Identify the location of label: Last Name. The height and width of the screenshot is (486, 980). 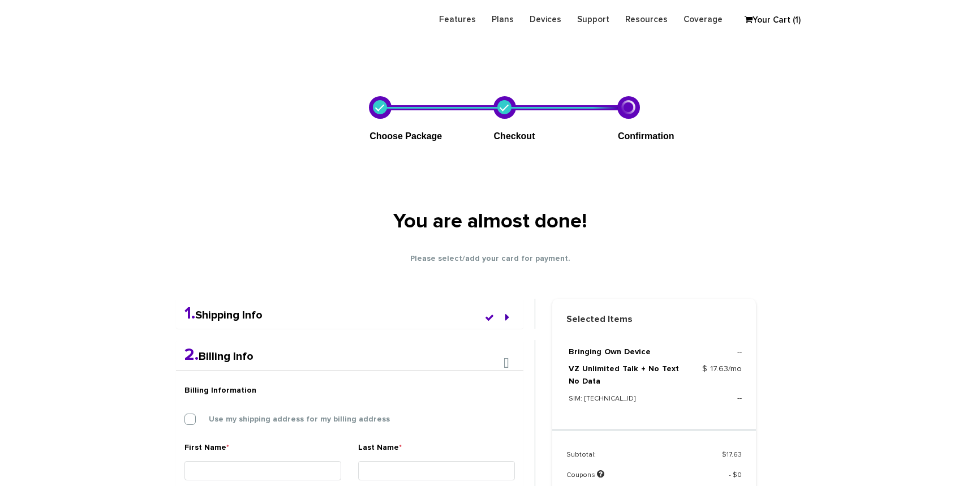
(380, 450).